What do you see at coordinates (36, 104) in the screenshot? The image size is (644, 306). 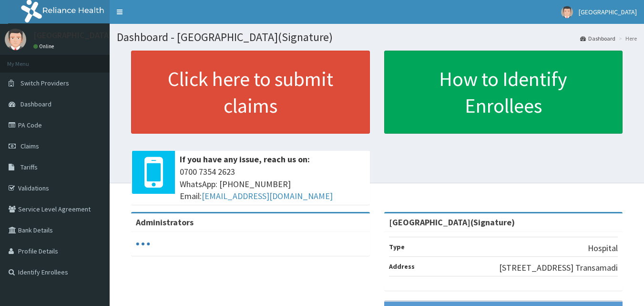 I see `span: Dashboard` at bounding box center [36, 104].